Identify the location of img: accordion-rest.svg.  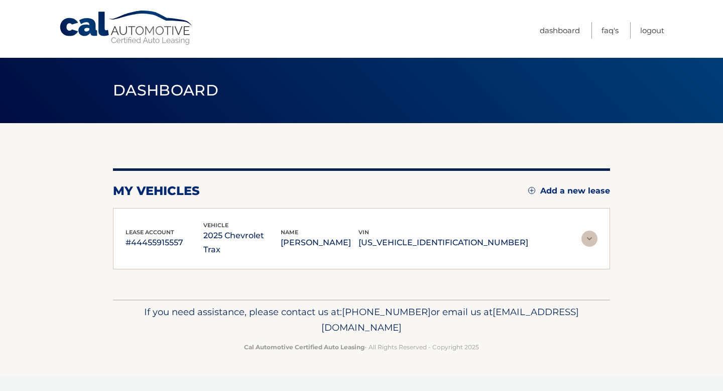
(590, 239).